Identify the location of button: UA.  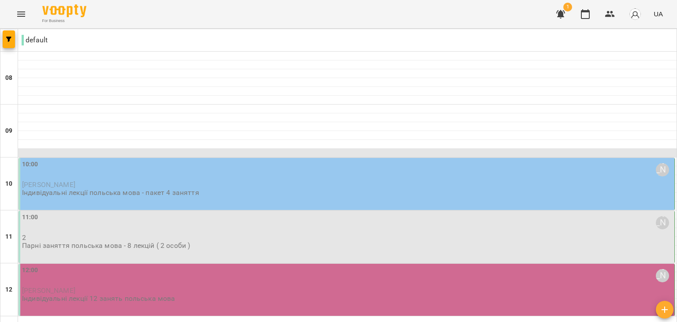
(658, 14).